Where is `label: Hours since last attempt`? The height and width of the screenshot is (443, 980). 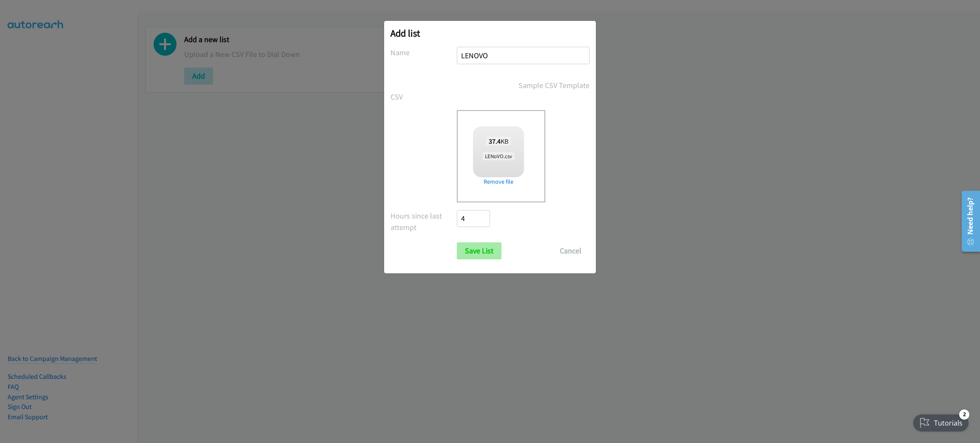
label: Hours since last attempt is located at coordinates (423, 222).